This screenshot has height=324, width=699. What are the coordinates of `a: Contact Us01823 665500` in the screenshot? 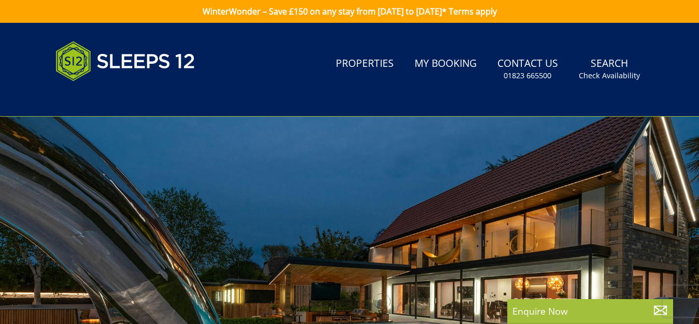 It's located at (528, 69).